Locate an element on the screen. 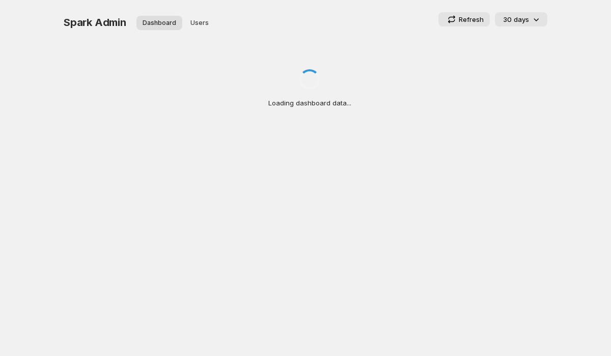  button: User management is located at coordinates (199, 23).